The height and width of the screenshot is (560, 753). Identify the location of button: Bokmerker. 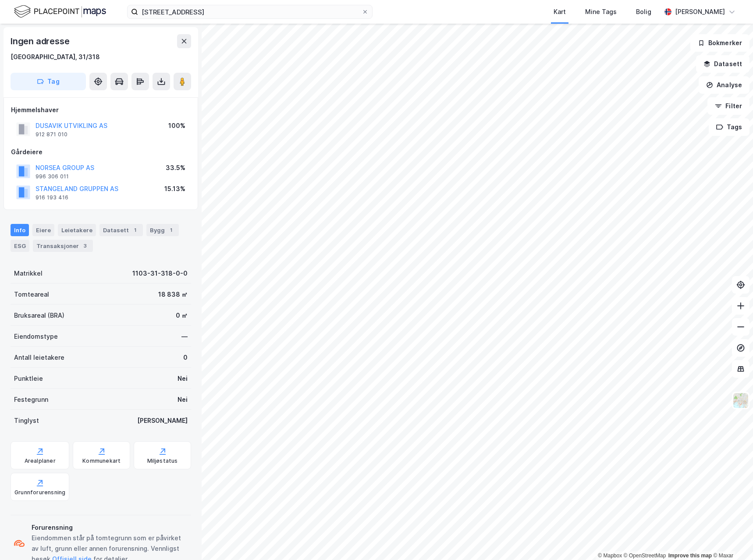
(719, 43).